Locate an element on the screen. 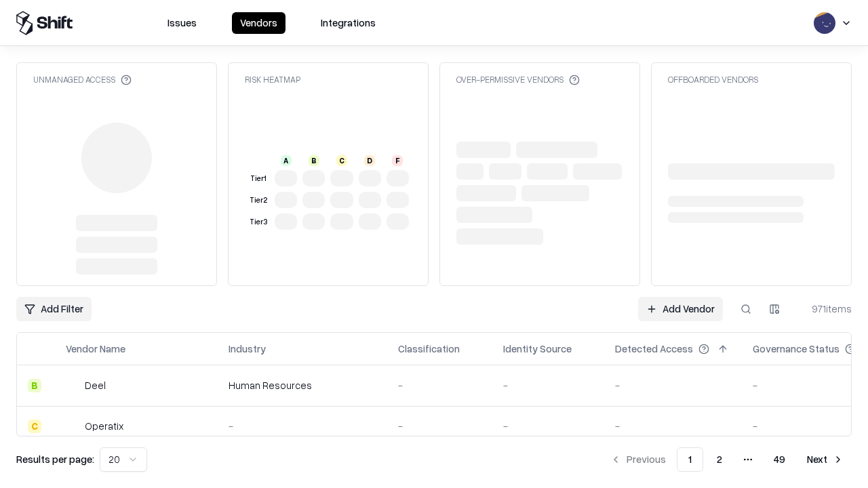 The image size is (868, 488). button: Issues is located at coordinates (182, 23).